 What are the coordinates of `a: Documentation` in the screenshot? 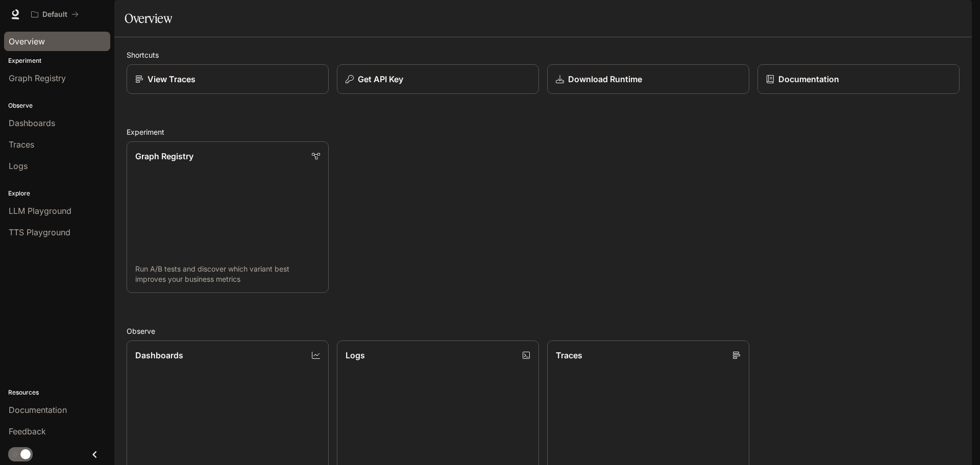 It's located at (858, 79).